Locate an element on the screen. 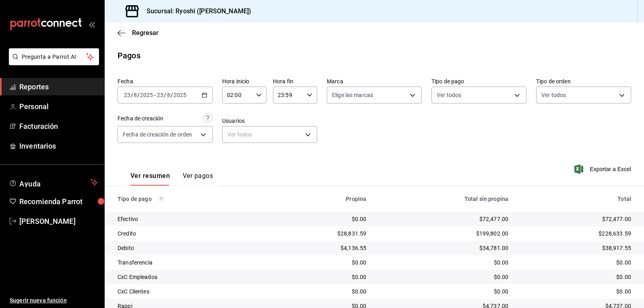 The width and height of the screenshot is (644, 308). div: Fecha de creación is located at coordinates (141, 119).